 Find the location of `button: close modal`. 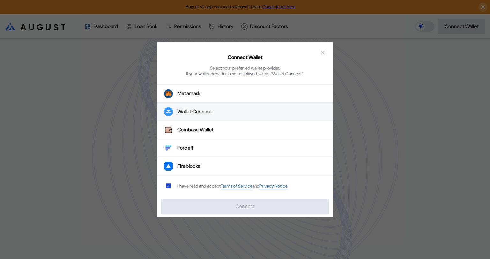

button: close modal is located at coordinates (323, 52).